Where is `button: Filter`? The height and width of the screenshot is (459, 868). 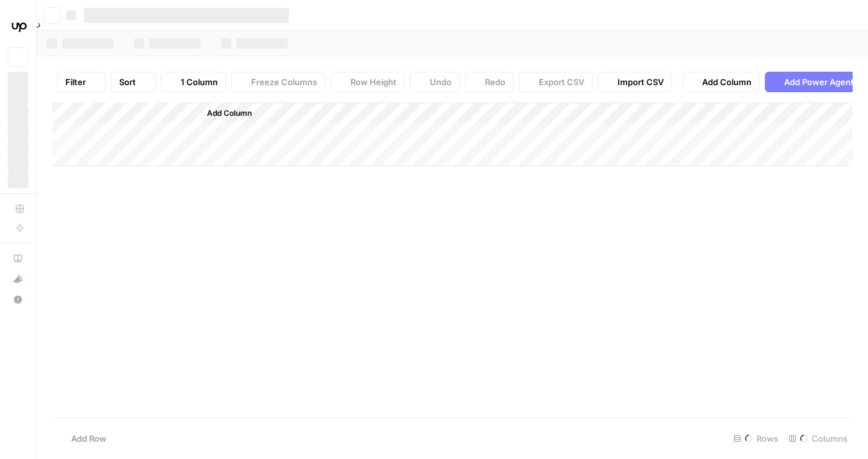
button: Filter is located at coordinates (82, 82).